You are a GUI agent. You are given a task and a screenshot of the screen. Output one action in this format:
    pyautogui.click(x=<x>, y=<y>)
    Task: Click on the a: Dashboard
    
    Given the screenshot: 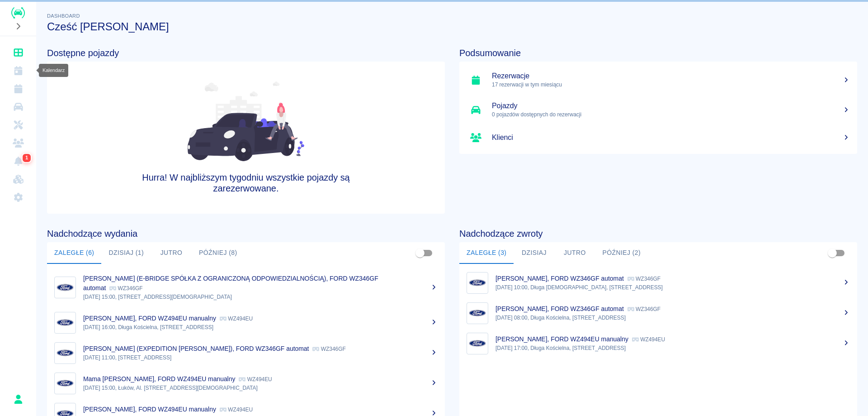 What is the action you would take?
    pyautogui.click(x=18, y=53)
    